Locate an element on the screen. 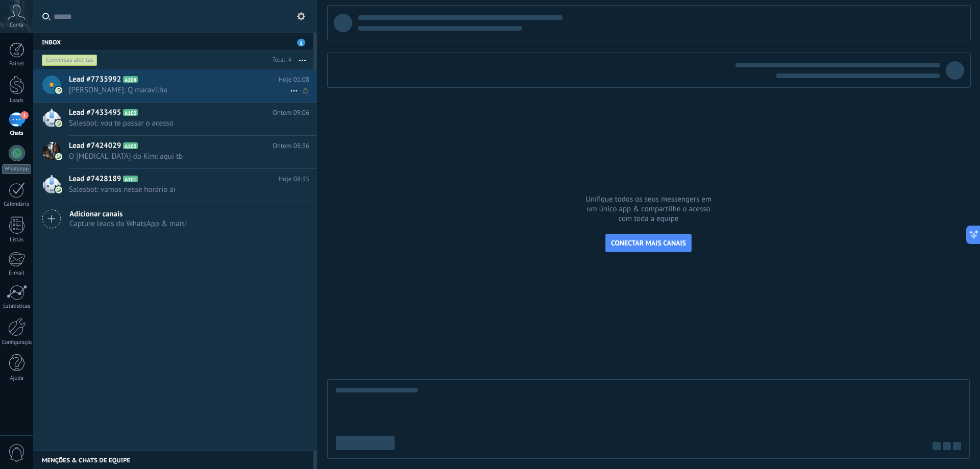 This screenshot has width=980, height=469. div: E-mail is located at coordinates (17, 273).